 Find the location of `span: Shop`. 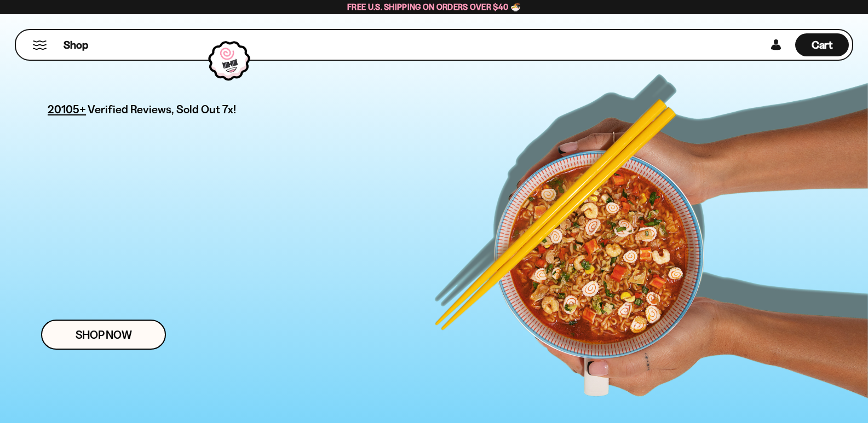

span: Shop is located at coordinates (75, 45).